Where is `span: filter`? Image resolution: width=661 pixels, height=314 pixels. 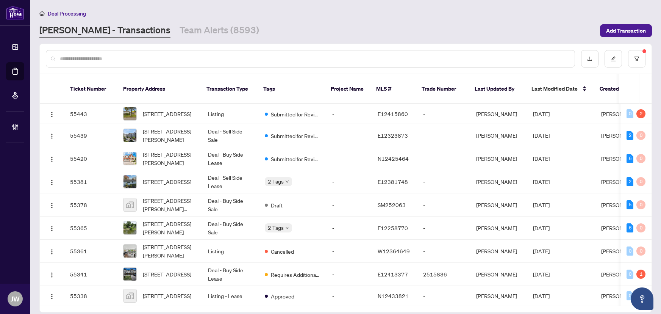 span: filter is located at coordinates (637, 59).